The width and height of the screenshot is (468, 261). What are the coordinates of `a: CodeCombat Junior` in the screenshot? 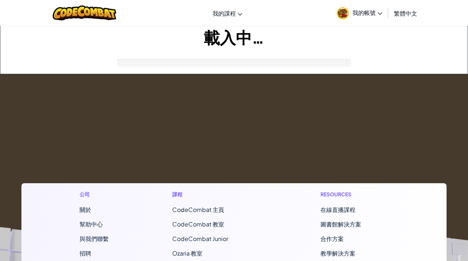 It's located at (200, 238).